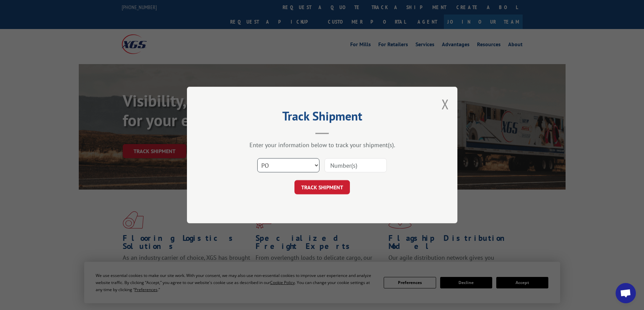 The width and height of the screenshot is (644, 310). I want to click on button: Close modal, so click(445, 104).